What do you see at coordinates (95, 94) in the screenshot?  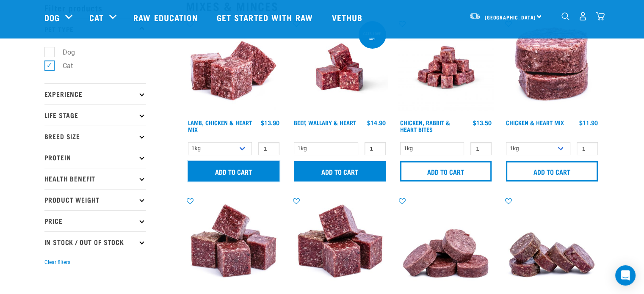 I see `p: Experience` at bounding box center [95, 94].